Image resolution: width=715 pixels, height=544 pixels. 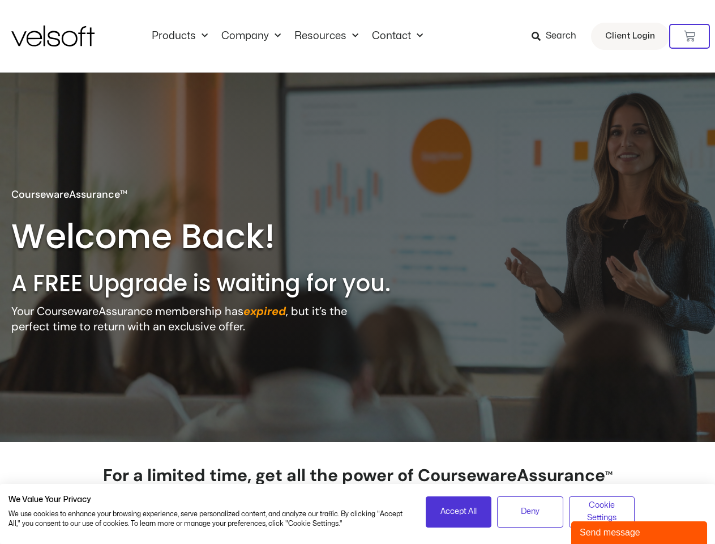 What do you see at coordinates (186, 319) in the screenshot?
I see `p: Your CoursewareAssurance membership has , but it’s the perfect time to return with an exclusive o...` at bounding box center [186, 319].